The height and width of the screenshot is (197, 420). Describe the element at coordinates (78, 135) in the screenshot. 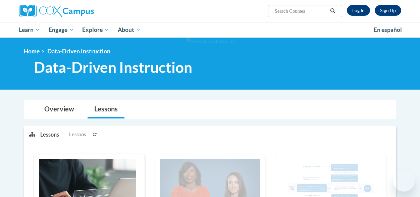

I see `span: Lessons` at that location.